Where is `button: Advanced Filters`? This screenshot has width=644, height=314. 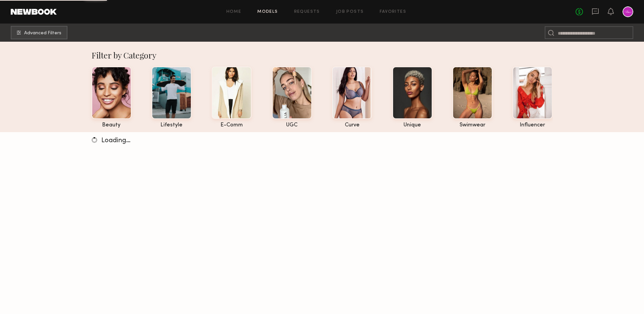
button: Advanced Filters is located at coordinates (39, 33).